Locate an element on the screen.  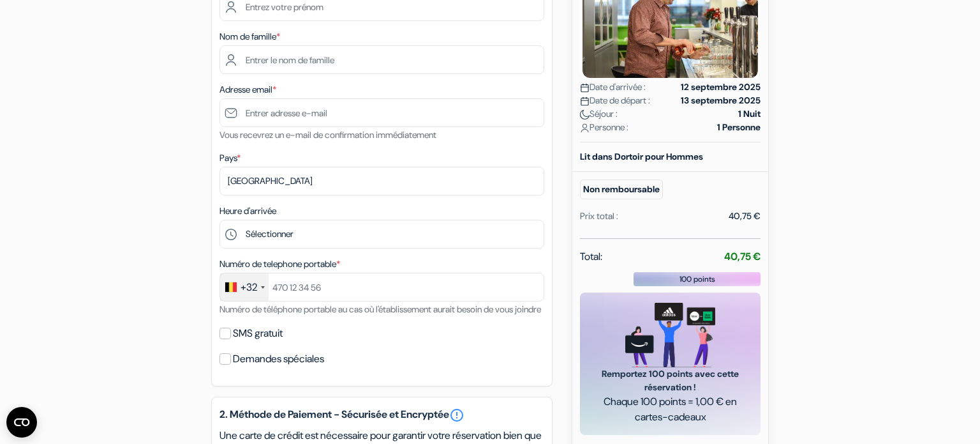
label: Numéro de telephone portable is located at coordinates (280, 264).